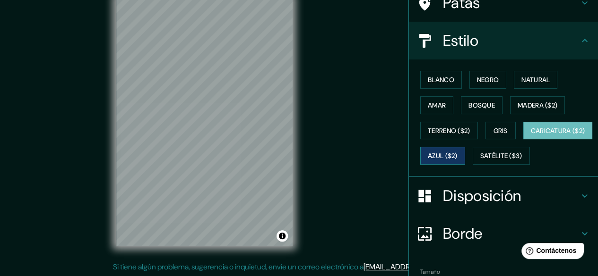 This screenshot has width=598, height=276. What do you see at coordinates (42, 11) in the screenshot?
I see `font: Contáctenos` at bounding box center [42, 11].